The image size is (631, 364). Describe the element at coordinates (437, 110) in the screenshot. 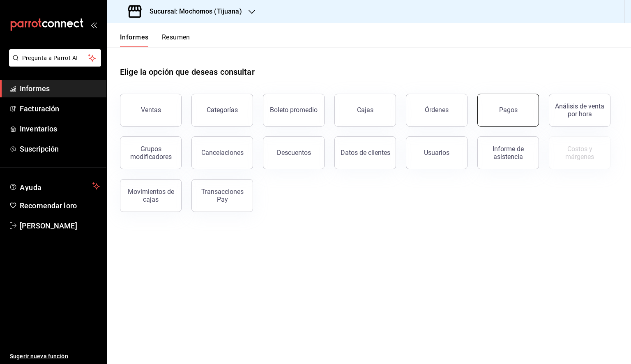

I see `button: Órdenes` at that location.